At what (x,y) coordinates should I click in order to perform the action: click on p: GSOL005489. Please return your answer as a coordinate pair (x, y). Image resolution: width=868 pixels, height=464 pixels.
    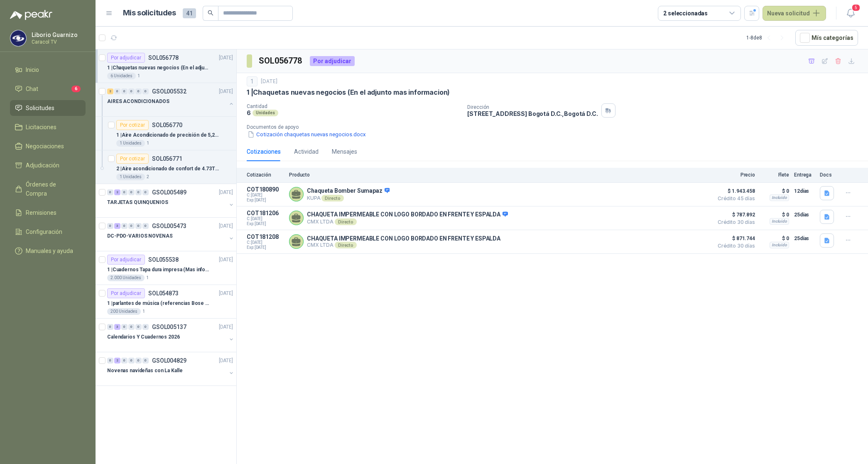
    Looking at the image, I should click on (169, 192).